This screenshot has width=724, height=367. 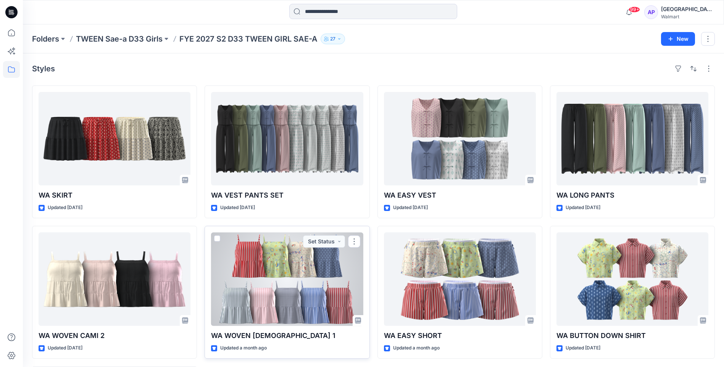 I want to click on p: WA VEST PANTS SET, so click(x=287, y=195).